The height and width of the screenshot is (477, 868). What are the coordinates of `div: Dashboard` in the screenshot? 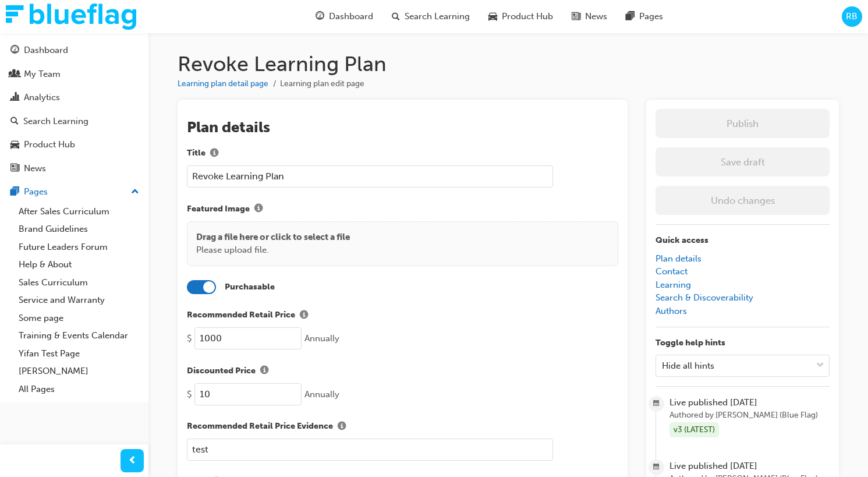 It's located at (46, 50).